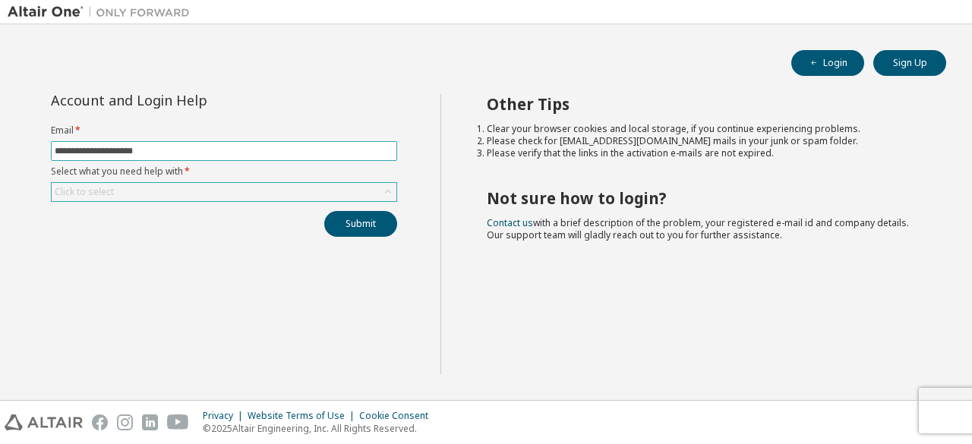 This screenshot has height=444, width=972. What do you see at coordinates (224, 172) in the screenshot?
I see `label: Select what you need help with` at bounding box center [224, 172].